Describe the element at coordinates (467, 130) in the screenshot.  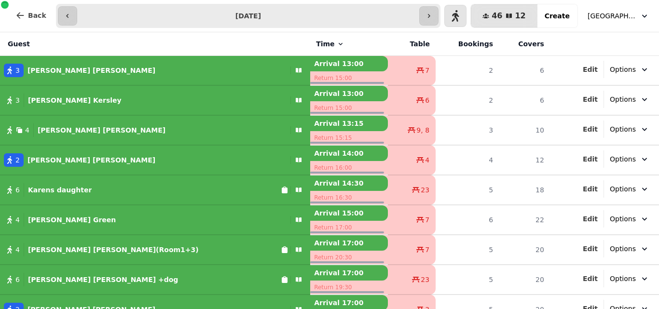
I see `td: 3` at that location.